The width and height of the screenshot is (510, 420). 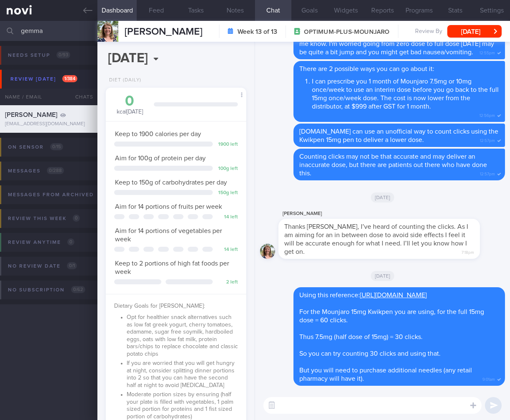 What do you see at coordinates (169, 207) in the screenshot?
I see `span: Aim for 14 portions of fruits per week` at bounding box center [169, 207].